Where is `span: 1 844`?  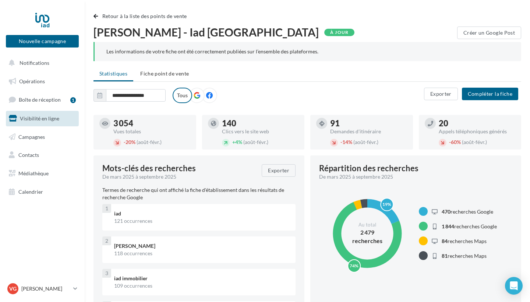
span: 1 844 is located at coordinates (448, 226).